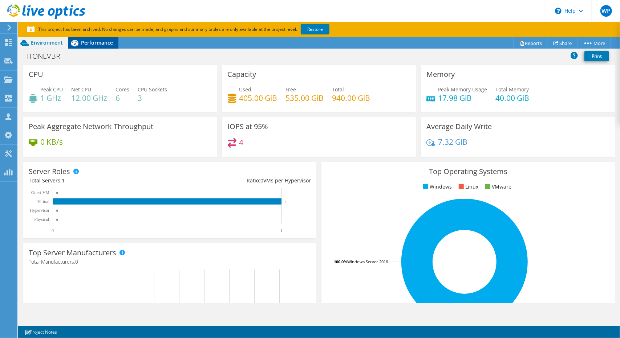 Image resolution: width=620 pixels, height=338 pixels. Describe the element at coordinates (49, 172) in the screenshot. I see `h3: Server Roles` at that location.